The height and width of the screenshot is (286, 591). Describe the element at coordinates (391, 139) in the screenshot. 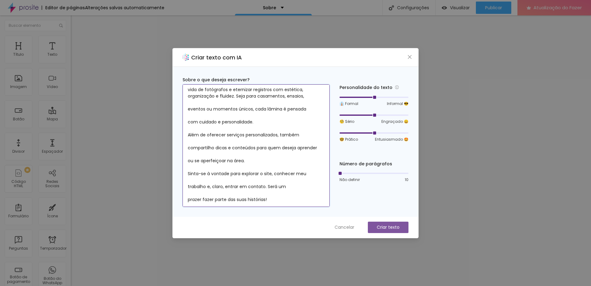

I see `font: Entusiasmado 🤩` at that location.